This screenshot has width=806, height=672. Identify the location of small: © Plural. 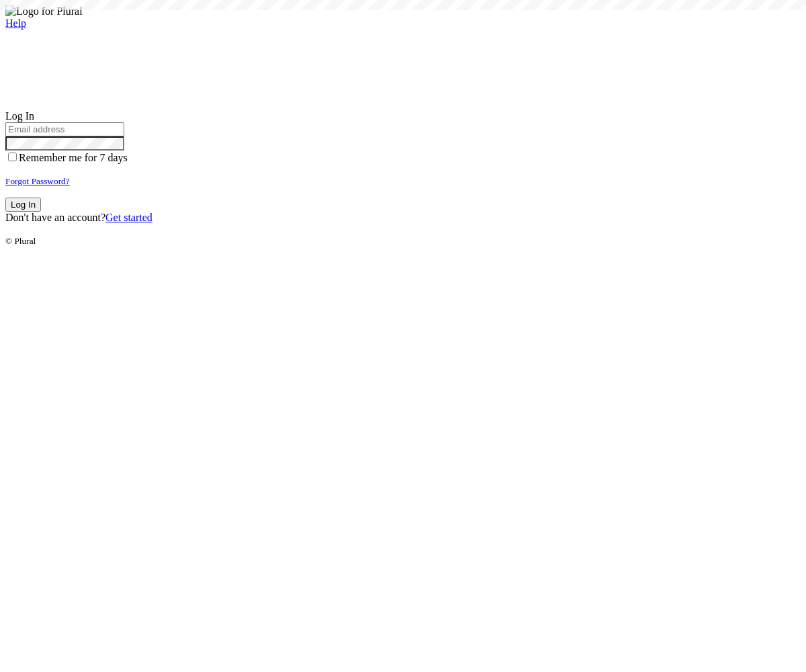
(20, 240).